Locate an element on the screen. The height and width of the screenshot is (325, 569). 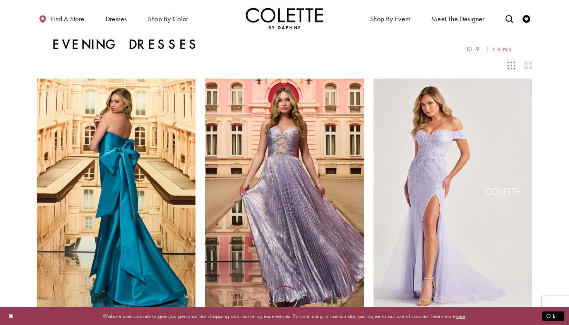
button: Submit Dialog is located at coordinates (554, 316).